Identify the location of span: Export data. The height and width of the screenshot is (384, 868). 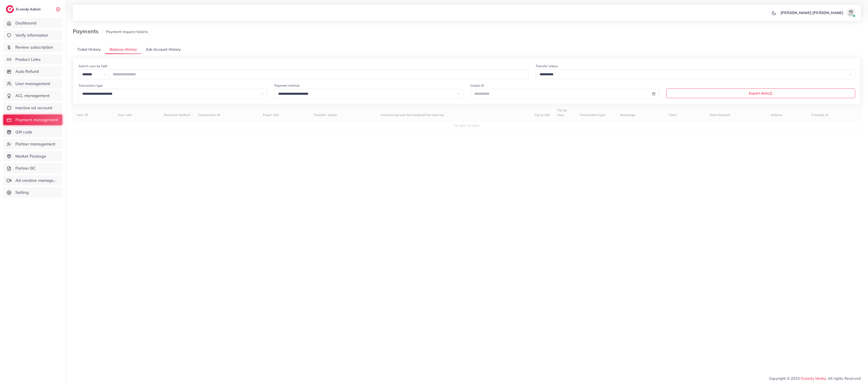
(761, 93).